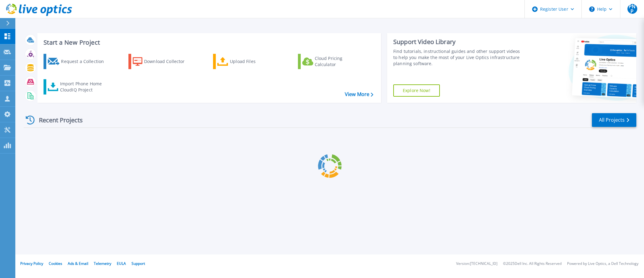 The height and width of the screenshot is (278, 644). Describe the element at coordinates (254, 61) in the screenshot. I see `div: Upload Files` at that location.